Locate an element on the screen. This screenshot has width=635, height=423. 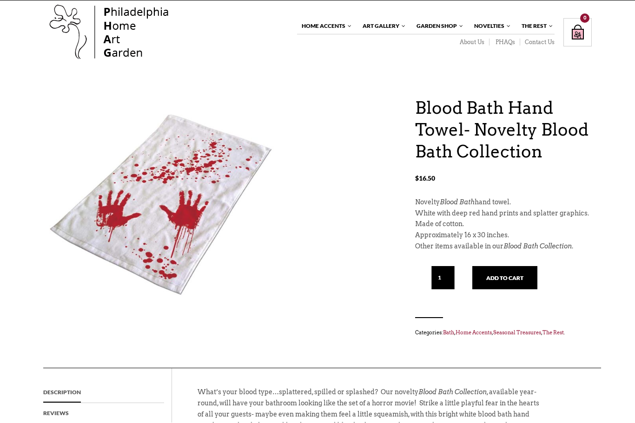
span: Categories: , , , . is located at coordinates (503, 333).